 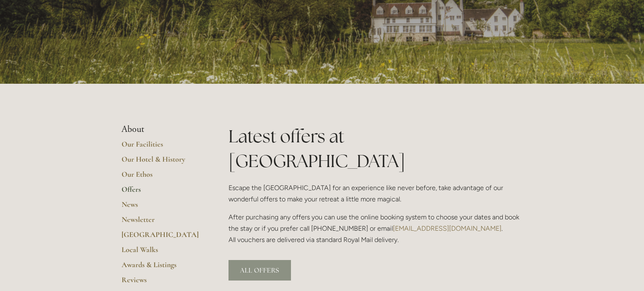 I want to click on a: ALL OFFERS, so click(x=260, y=270).